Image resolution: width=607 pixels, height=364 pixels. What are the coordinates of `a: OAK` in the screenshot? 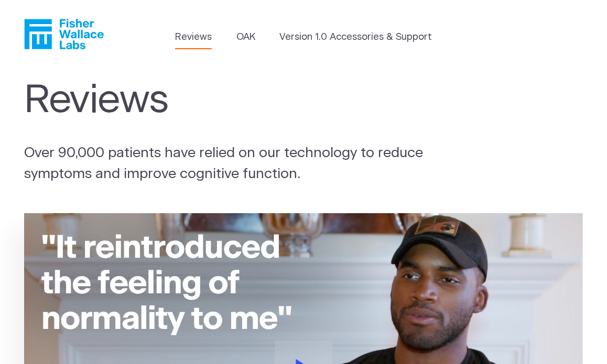 It's located at (246, 37).